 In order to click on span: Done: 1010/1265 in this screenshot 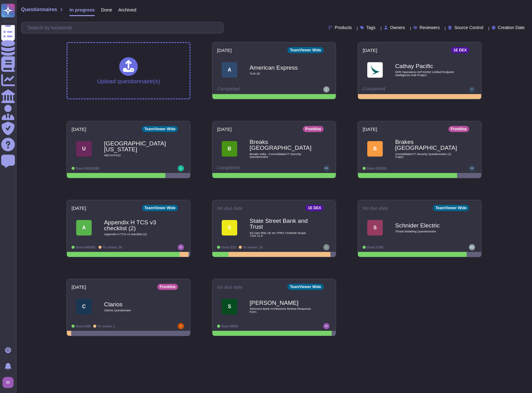, I will do `click(88, 168)`.